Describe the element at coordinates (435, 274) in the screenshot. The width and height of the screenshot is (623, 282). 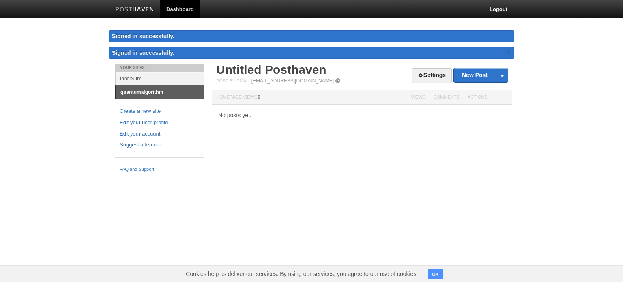
I see `button: OK` at that location.